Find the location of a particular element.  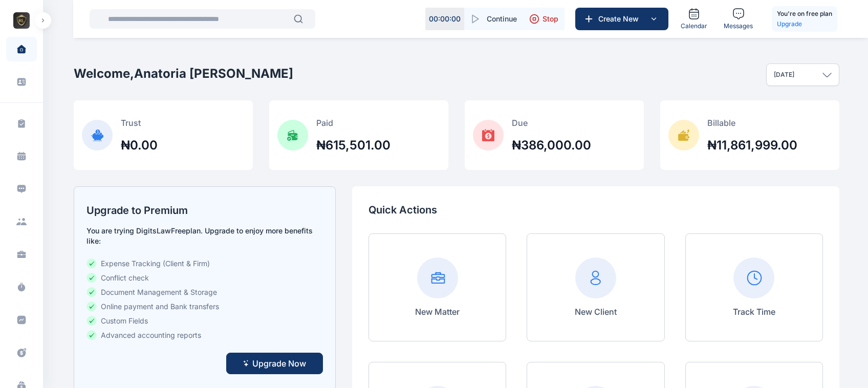

p: Billable is located at coordinates (753, 123).